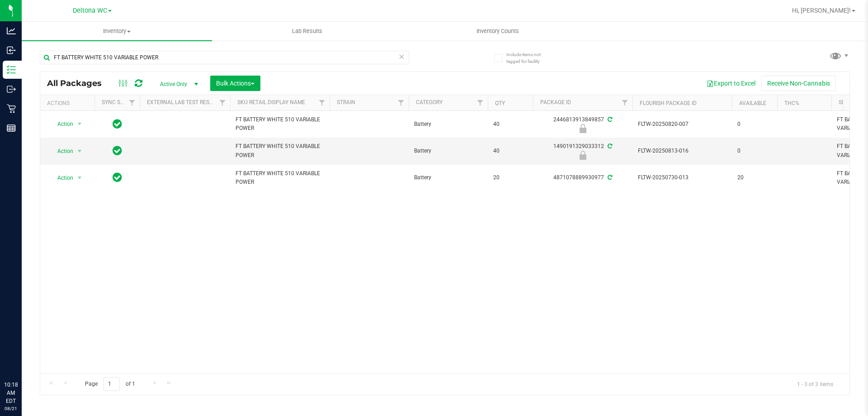 The height and width of the screenshot is (416, 868). What do you see at coordinates (272, 103) in the screenshot?
I see `a: Sku Retail Display Name` at bounding box center [272, 103].